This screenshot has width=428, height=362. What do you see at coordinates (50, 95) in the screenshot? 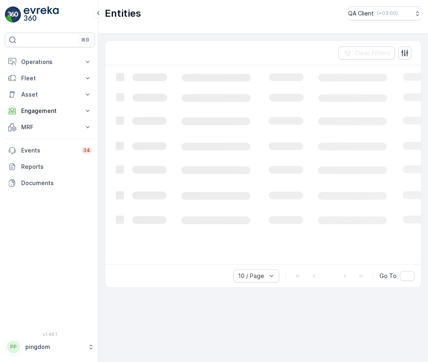
I see `p: Asset` at bounding box center [50, 95].